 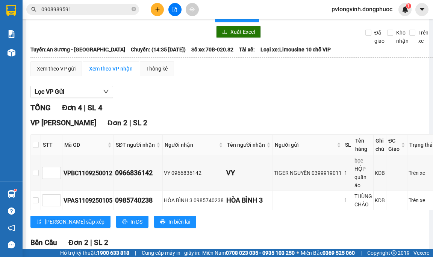 What do you see at coordinates (11, 228) in the screenshot?
I see `span: notification` at bounding box center [11, 228].